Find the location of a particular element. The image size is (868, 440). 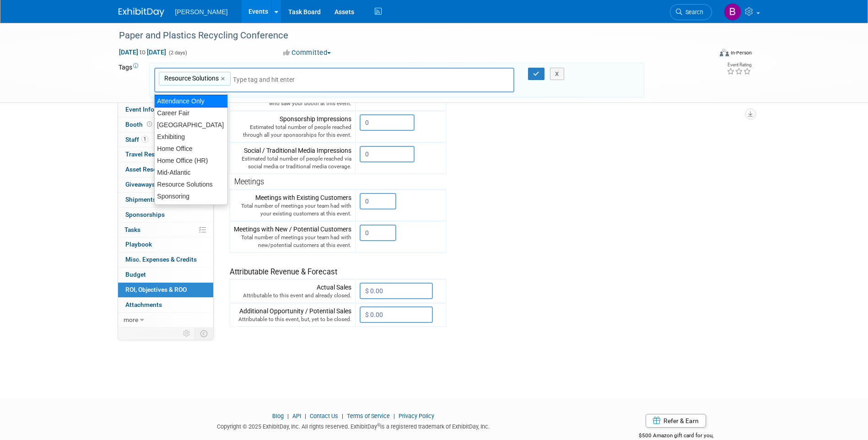

img: Format-Inperson.png is located at coordinates (725, 53).